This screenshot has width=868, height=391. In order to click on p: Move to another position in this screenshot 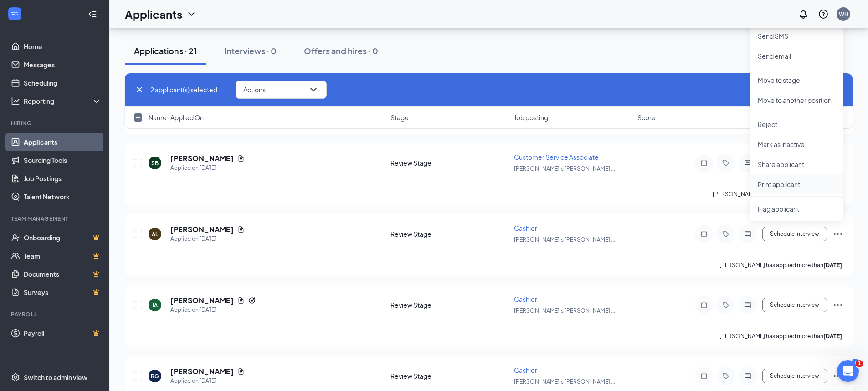, I will do `click(797, 101)`.